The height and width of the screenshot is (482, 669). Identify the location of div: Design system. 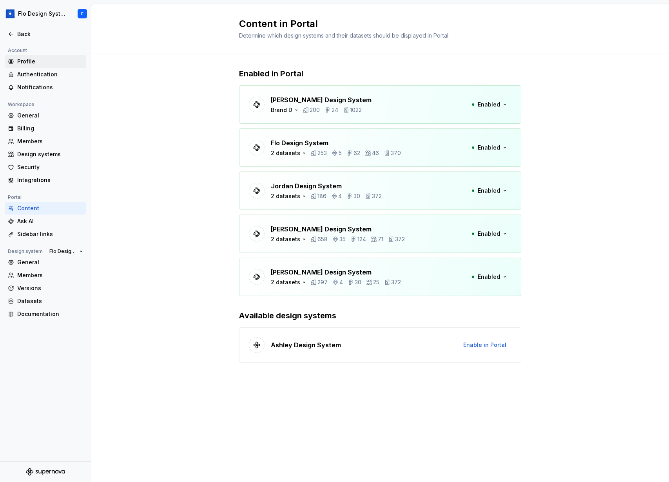
(25, 252).